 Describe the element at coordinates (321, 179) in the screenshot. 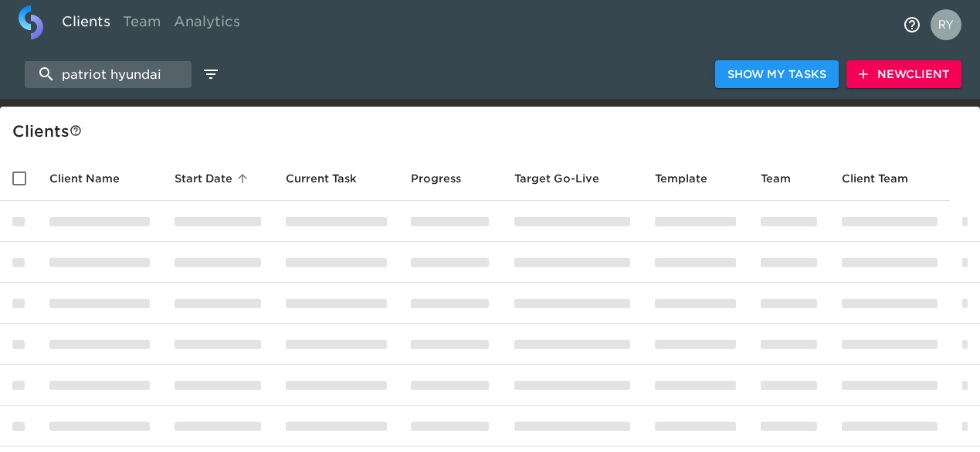

I see `span: This is the next Task in this Hub that should be completed` at that location.